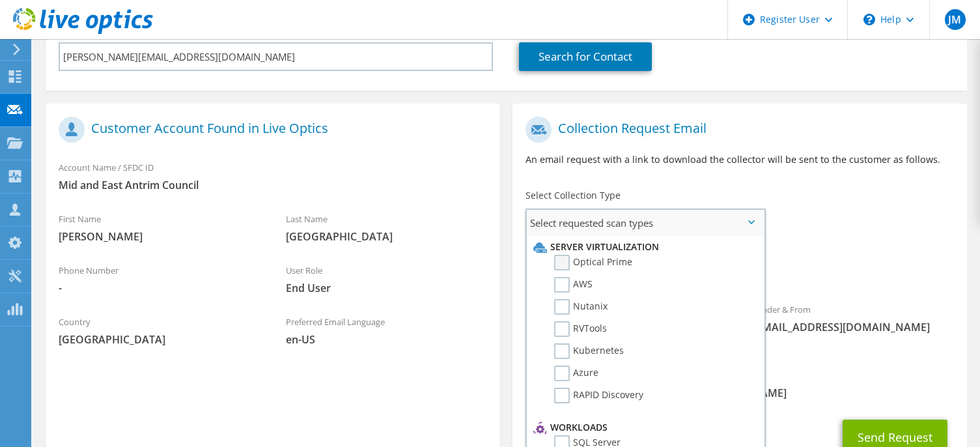 The image size is (980, 447). I want to click on h1: Customer Account Found in Live Optics, so click(269, 130).